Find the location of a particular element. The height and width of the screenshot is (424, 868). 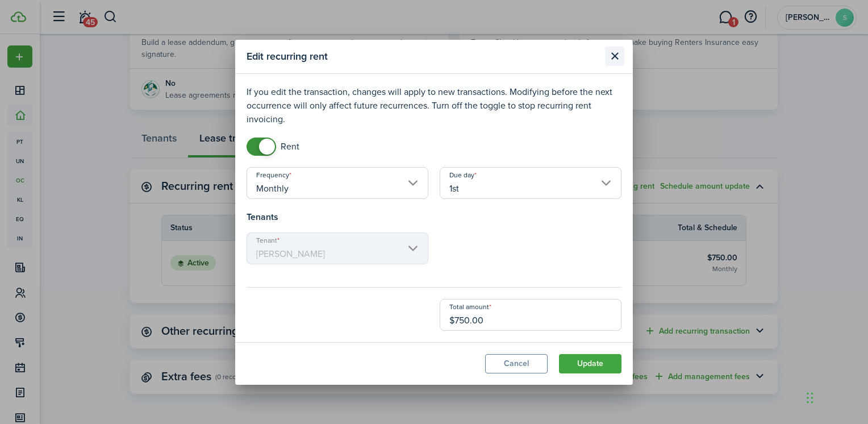

h4: Tenants is located at coordinates (434, 217).